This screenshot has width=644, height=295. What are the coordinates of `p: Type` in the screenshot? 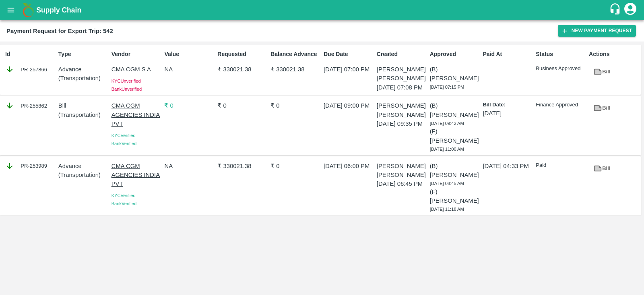 It's located at (84, 54).